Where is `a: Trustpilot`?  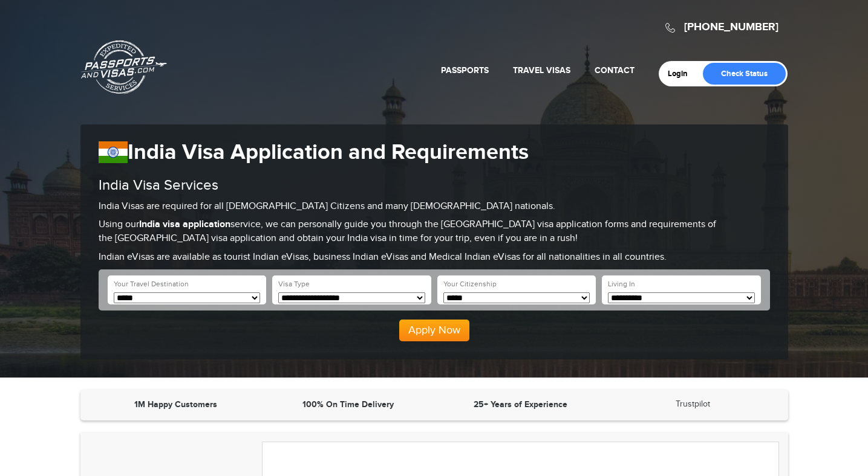
a: Trustpilot is located at coordinates (693, 404).